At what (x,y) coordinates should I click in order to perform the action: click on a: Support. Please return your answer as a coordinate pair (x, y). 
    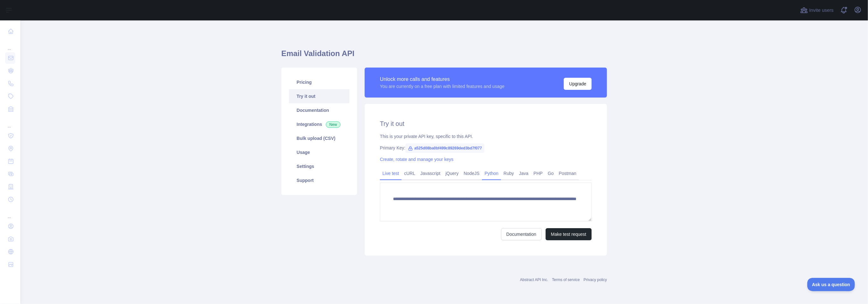
    Looking at the image, I should click on (319, 181).